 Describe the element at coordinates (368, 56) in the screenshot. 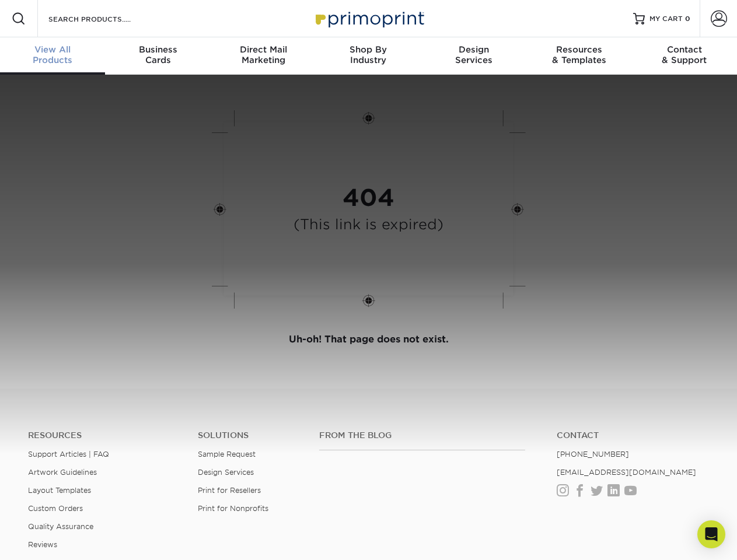

I see `a: Shop ByIndustry` at that location.